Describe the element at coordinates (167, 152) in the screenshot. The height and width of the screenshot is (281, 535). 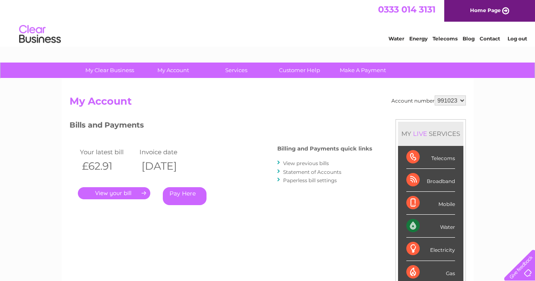
I see `td: Invoice date` at that location.